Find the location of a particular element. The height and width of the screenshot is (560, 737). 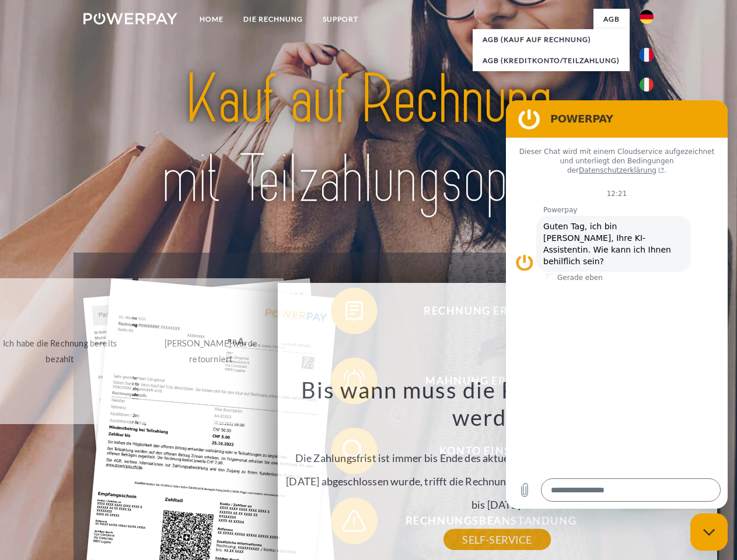

a: SELF-SERVICE is located at coordinates (496, 539).